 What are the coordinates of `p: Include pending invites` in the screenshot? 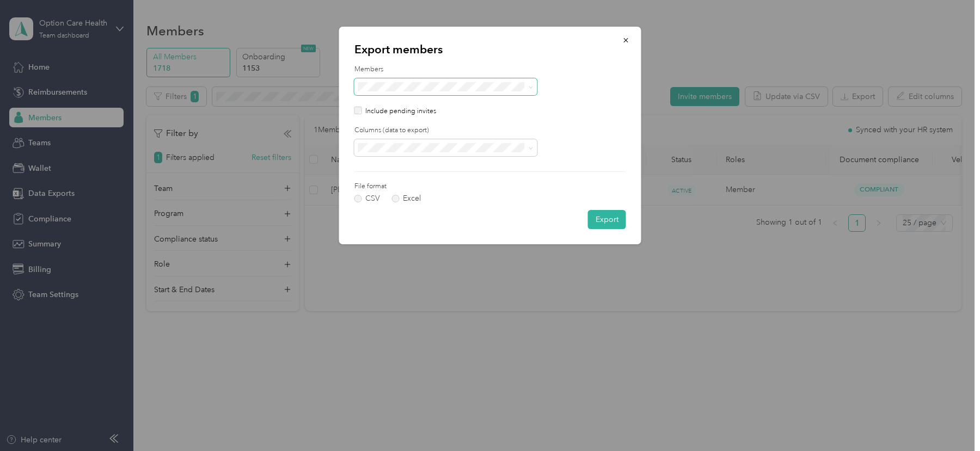 It's located at (400, 112).